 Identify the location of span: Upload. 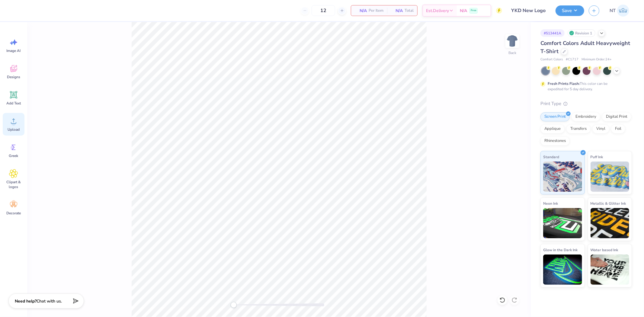
(13, 130).